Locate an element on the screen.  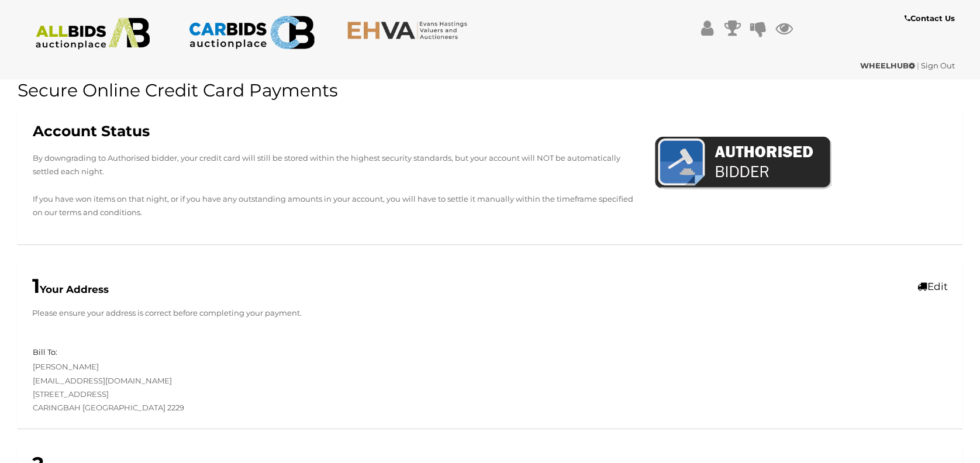
a: Sign Out is located at coordinates (938, 66).